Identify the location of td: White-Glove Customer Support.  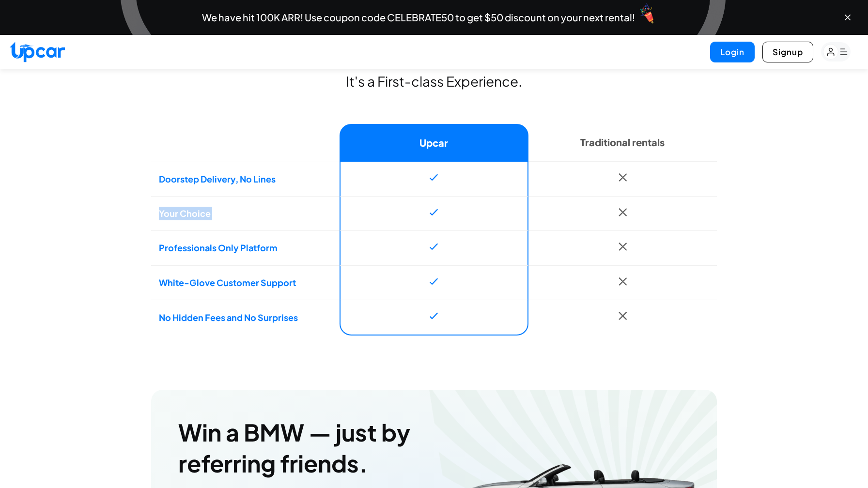
(245, 283).